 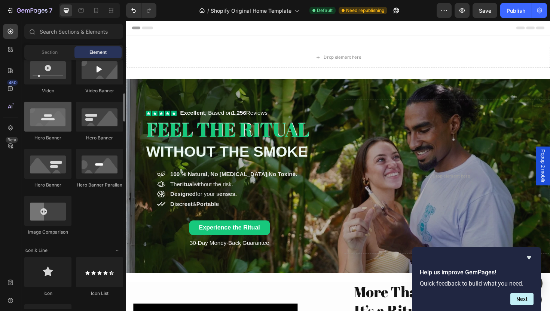 I want to click on p: 7, so click(x=51, y=10).